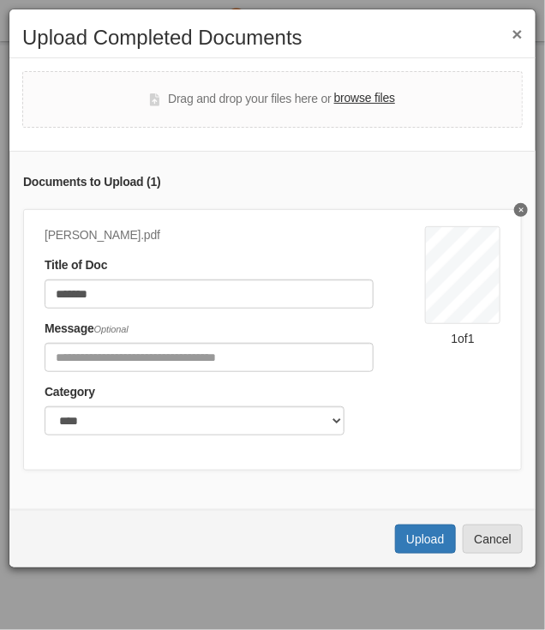  Describe the element at coordinates (69, 393) in the screenshot. I see `label: Category` at that location.